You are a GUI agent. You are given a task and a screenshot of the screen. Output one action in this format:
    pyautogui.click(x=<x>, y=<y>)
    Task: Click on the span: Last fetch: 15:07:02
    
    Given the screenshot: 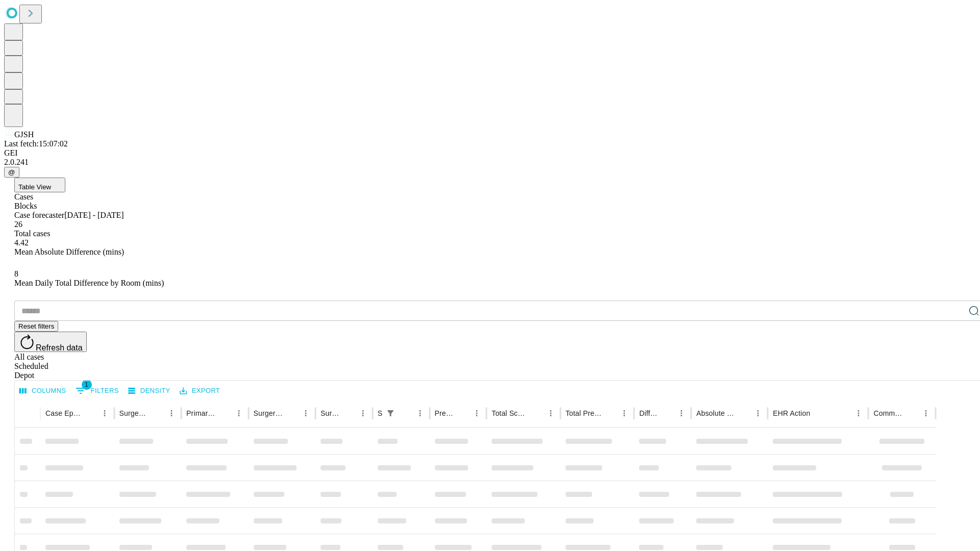 What is the action you would take?
    pyautogui.click(x=36, y=143)
    